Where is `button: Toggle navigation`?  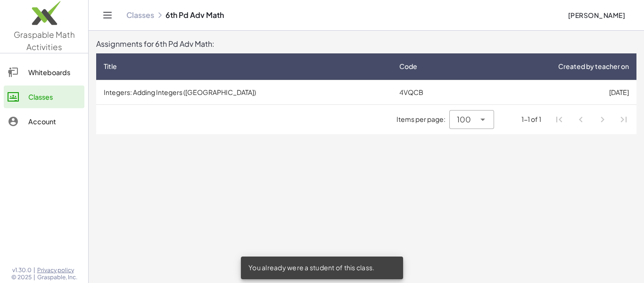
button: Toggle navigation is located at coordinates (108, 15).